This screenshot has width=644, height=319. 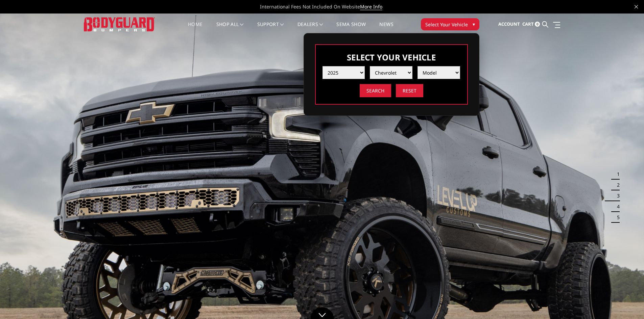 I want to click on button: 2 of 5, so click(x=616, y=185).